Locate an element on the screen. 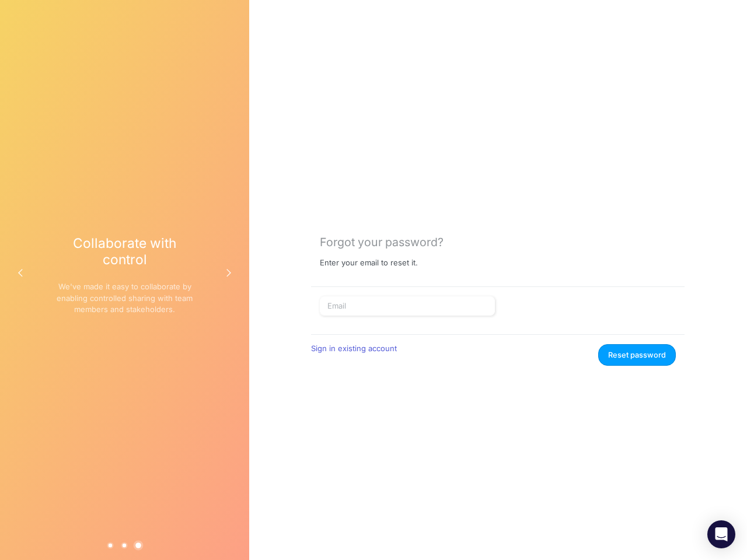 The image size is (747, 560). button: Reset password is located at coordinates (637, 355).